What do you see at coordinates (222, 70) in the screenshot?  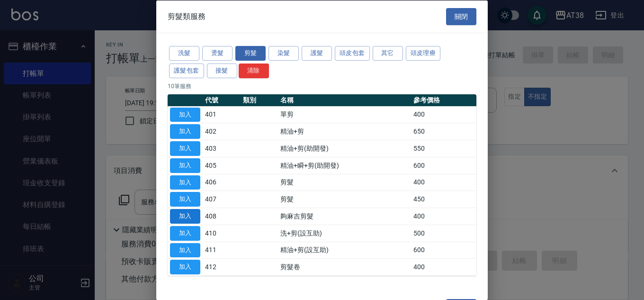 I see `button: 接髮` at bounding box center [222, 70].